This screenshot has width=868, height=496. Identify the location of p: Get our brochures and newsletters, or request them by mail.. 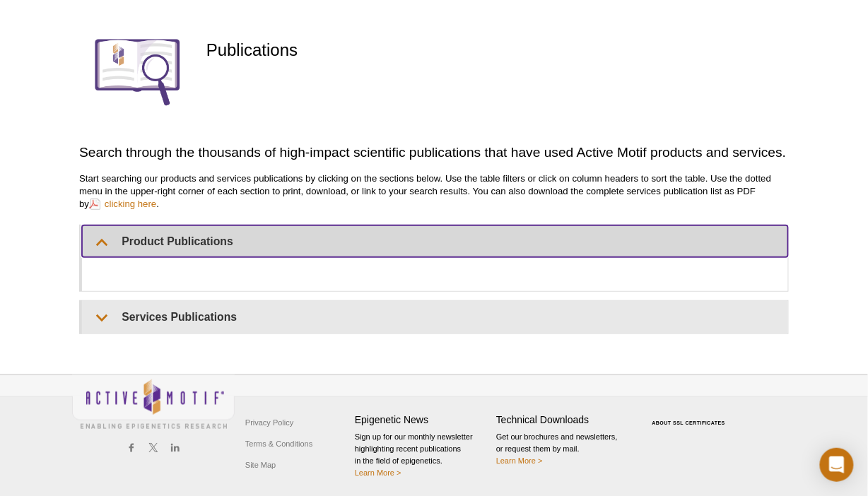
(563, 449).